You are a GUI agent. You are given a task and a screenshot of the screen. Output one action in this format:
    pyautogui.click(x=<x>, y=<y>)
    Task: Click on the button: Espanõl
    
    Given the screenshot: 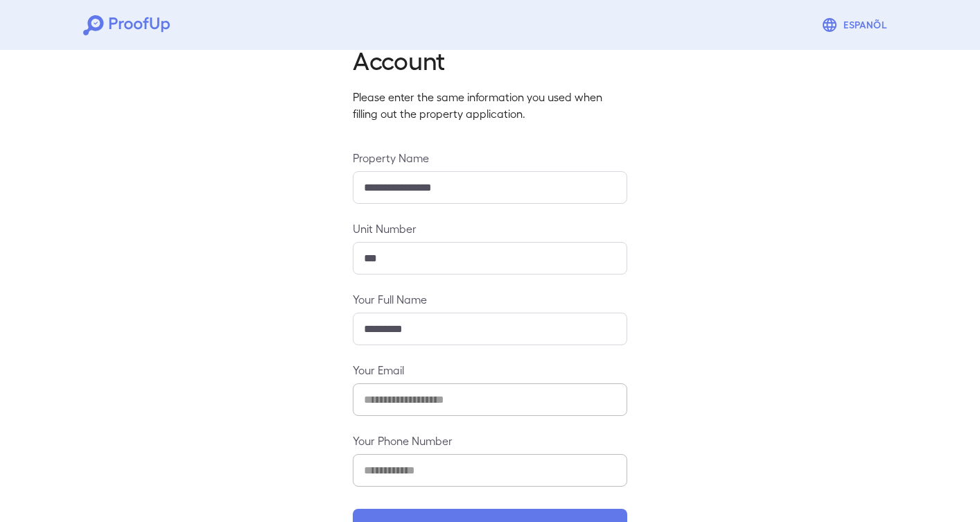 What is the action you would take?
    pyautogui.click(x=856, y=25)
    